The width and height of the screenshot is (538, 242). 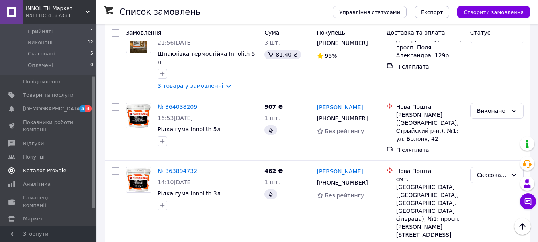 I want to click on span: Статус, so click(x=481, y=33).